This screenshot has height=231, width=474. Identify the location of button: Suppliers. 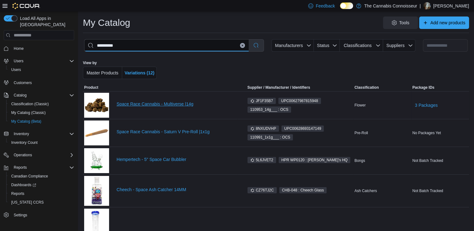
(400, 46).